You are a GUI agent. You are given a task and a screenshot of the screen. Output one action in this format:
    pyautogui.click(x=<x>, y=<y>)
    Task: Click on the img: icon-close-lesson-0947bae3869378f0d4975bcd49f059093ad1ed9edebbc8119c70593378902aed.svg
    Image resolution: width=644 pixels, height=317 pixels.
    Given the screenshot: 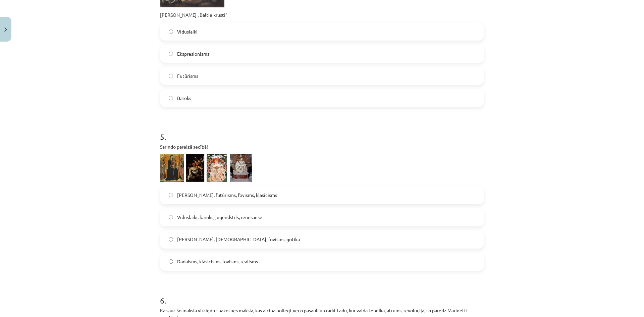 What is the action you would take?
    pyautogui.click(x=6, y=29)
    